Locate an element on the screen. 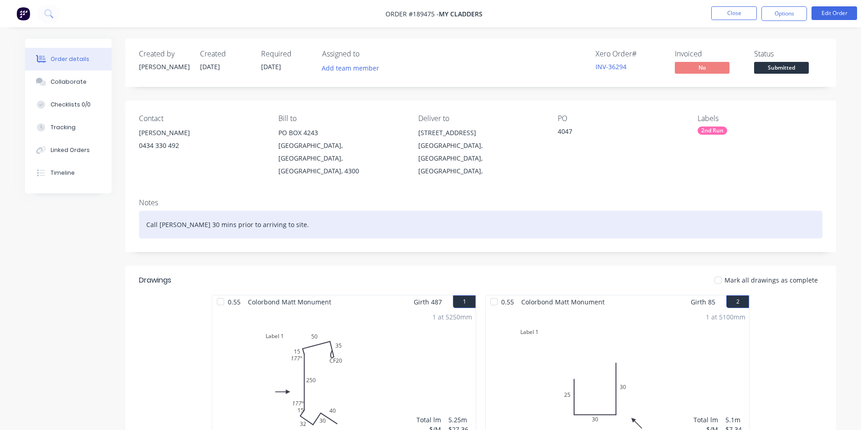 The width and height of the screenshot is (868, 430). div: Order details is located at coordinates (70, 59).